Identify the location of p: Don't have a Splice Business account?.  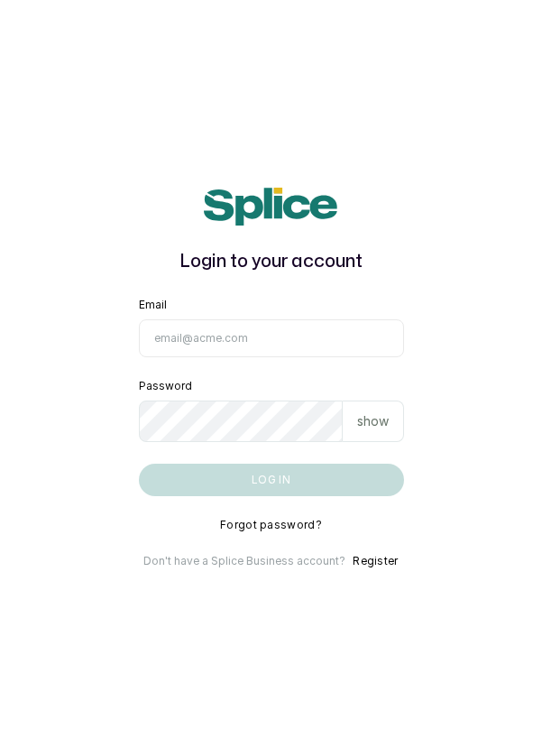
(245, 561).